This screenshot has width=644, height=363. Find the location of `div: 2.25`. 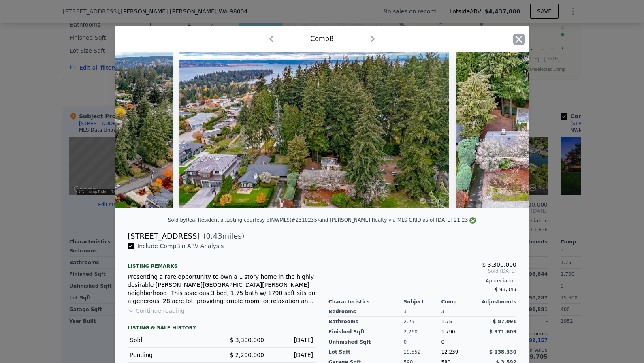

div: 2.25 is located at coordinates (422, 322).